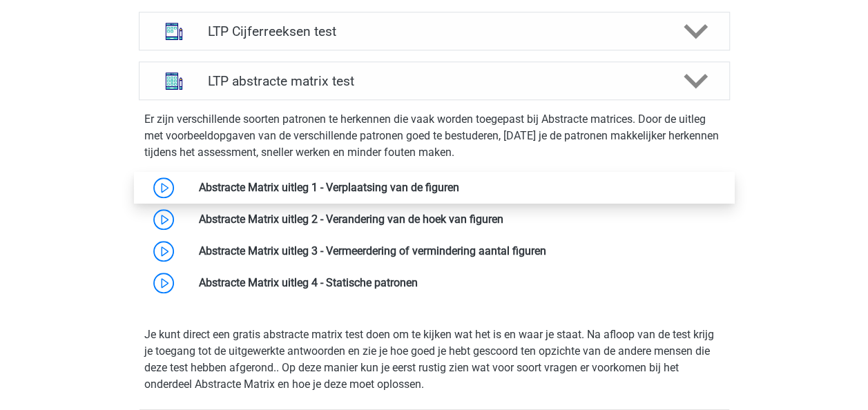 The width and height of the screenshot is (868, 410). What do you see at coordinates (459, 188) in the screenshot?
I see `div: Abstracte Matrix uitleg 1 - Verplaatsing van de figuren` at bounding box center [459, 188].